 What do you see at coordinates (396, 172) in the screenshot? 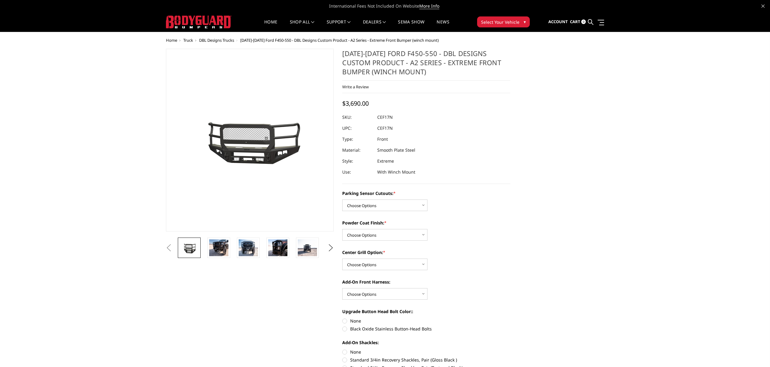
I see `dd: With Winch Mount` at bounding box center [396, 172].